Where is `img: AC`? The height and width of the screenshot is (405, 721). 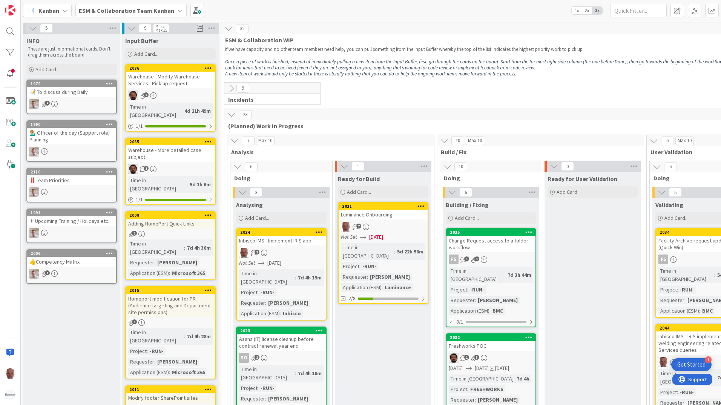 img: AC is located at coordinates (454, 358).